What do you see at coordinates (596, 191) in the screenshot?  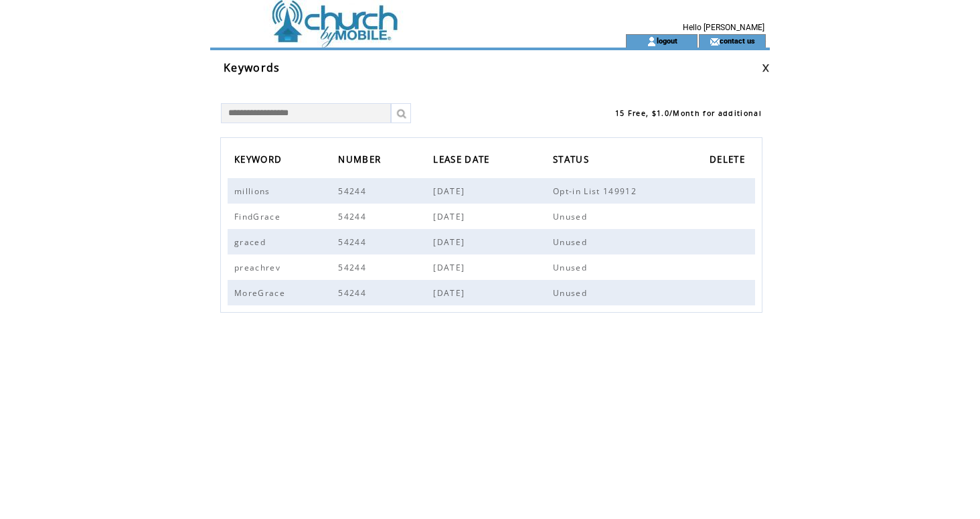 I see `span: Opt-in List 149912` at bounding box center [596, 191].